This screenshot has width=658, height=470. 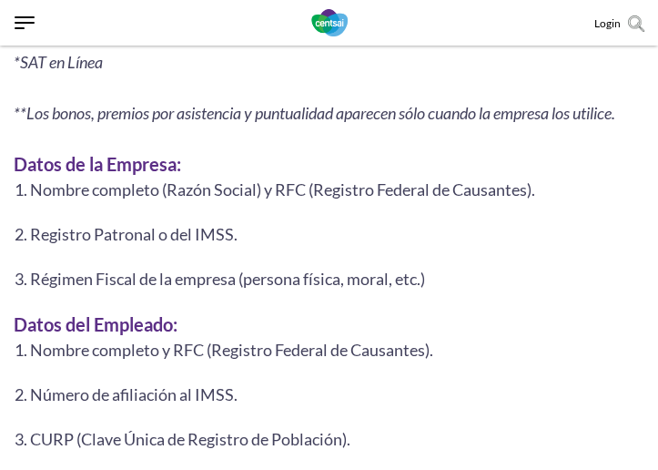 What do you see at coordinates (636, 24) in the screenshot?
I see `img: search` at bounding box center [636, 24].